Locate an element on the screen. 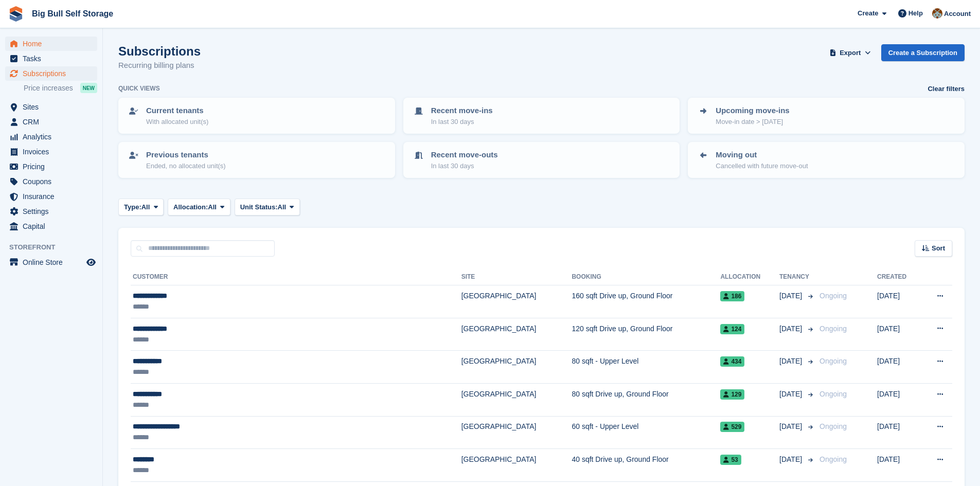  th: Tenancy is located at coordinates (797, 277).